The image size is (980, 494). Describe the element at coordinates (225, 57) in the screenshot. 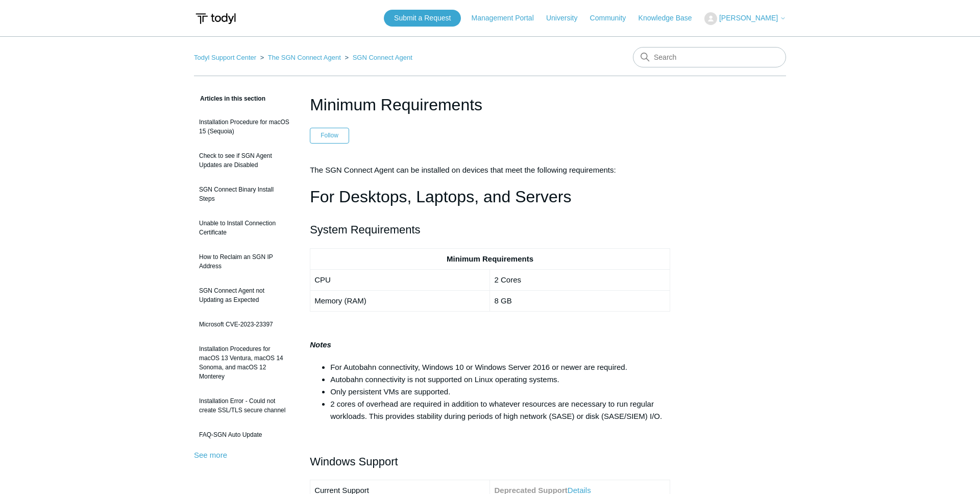

I see `a: Todyl Support Center` at that location.